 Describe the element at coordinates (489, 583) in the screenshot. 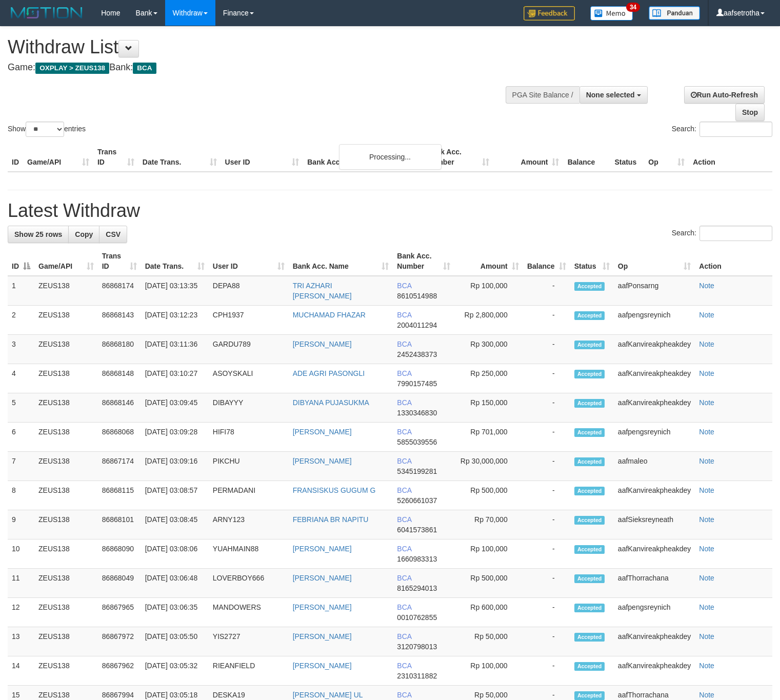

I see `td: Rp 500,000` at that location.